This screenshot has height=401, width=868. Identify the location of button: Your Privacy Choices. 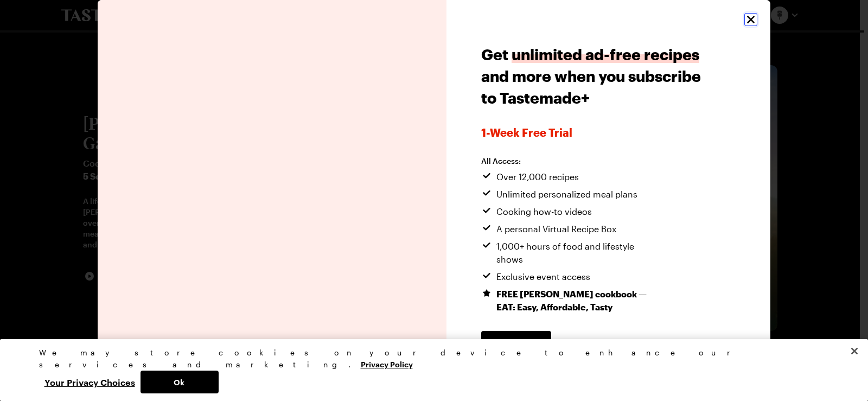
(90, 382).